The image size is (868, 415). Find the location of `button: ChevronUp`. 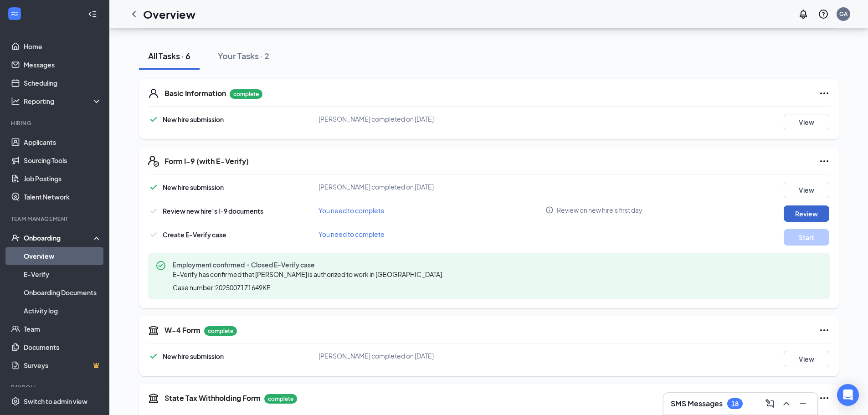

button: ChevronUp is located at coordinates (786, 404).